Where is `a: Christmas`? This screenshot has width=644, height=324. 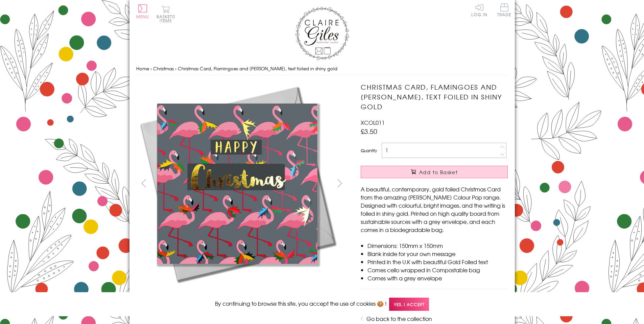
a: Christmas is located at coordinates (163, 68).